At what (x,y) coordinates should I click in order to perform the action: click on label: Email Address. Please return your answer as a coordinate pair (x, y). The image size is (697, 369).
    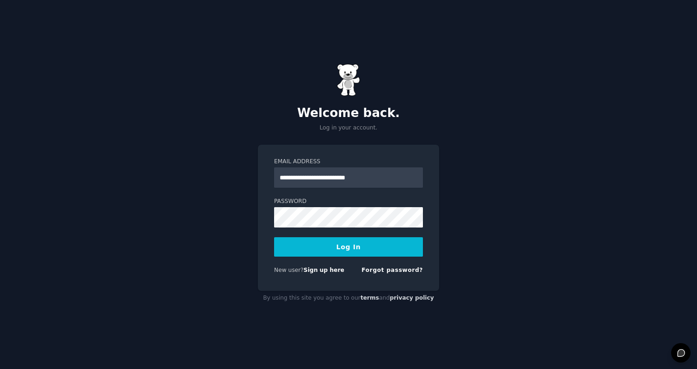
    Looking at the image, I should click on (348, 162).